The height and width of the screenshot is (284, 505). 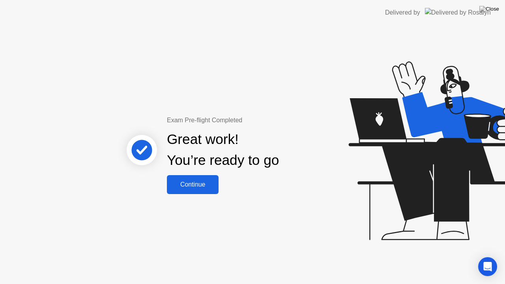 What do you see at coordinates (192, 184) in the screenshot?
I see `button: Continue` at bounding box center [192, 184].